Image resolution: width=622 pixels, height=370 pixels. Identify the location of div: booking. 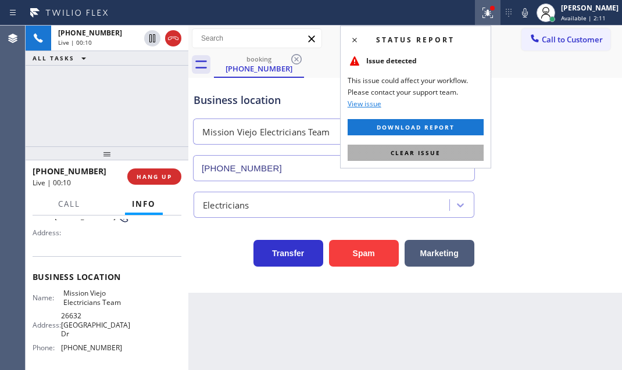
(259, 59).